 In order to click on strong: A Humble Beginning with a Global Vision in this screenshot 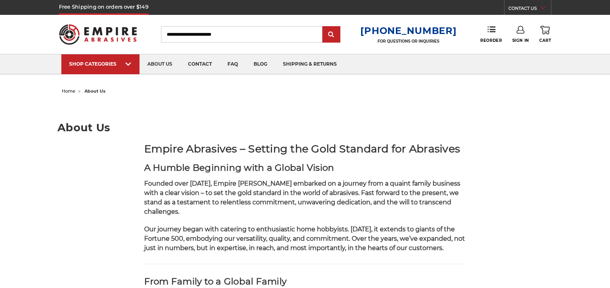, I will do `click(239, 168)`.